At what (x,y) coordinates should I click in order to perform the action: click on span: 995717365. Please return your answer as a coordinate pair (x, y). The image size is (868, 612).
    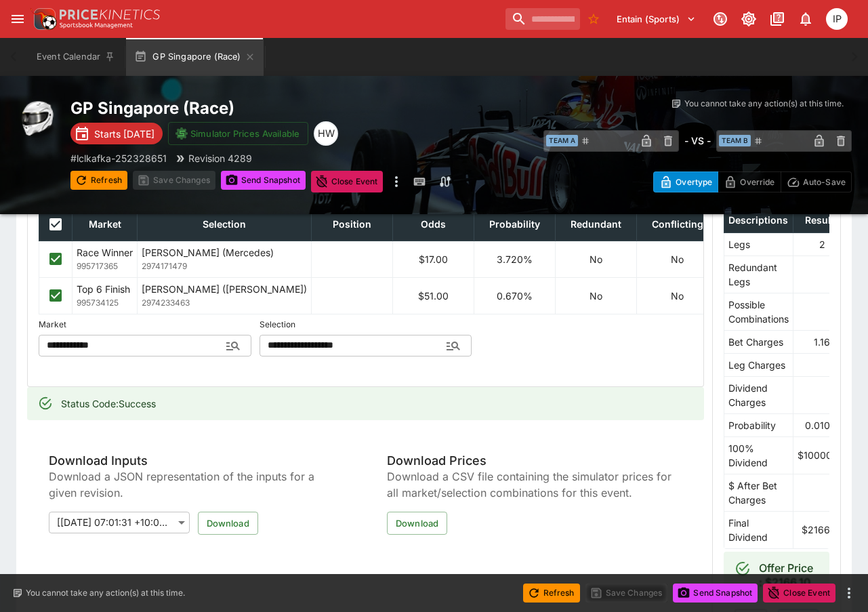
    Looking at the image, I should click on (104, 267).